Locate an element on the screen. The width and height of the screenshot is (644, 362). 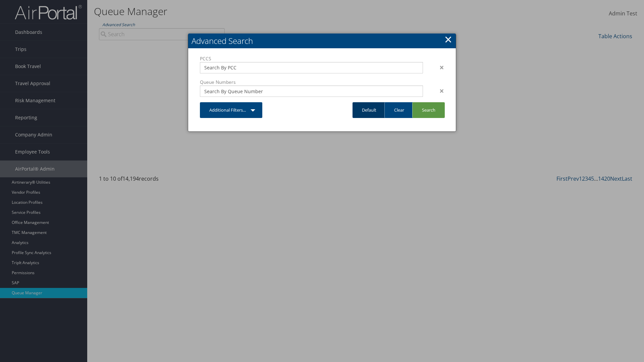
a: Search is located at coordinates (428, 110).